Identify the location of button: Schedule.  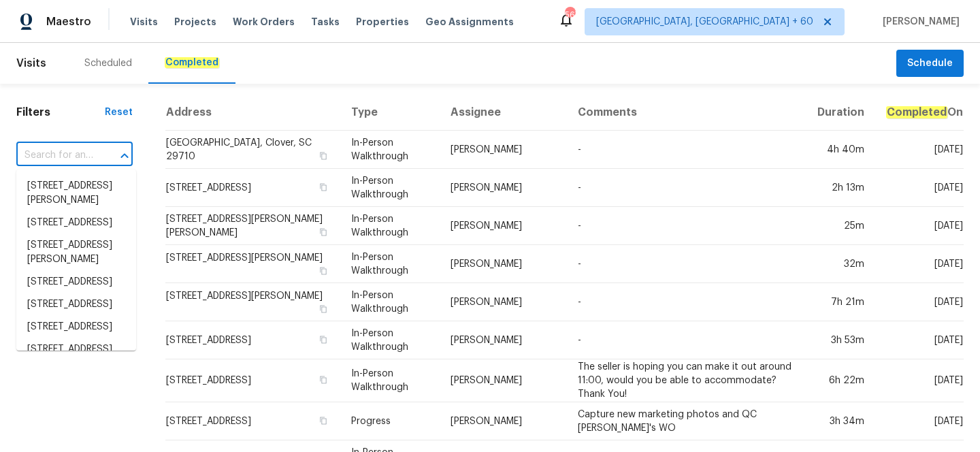
(930, 63).